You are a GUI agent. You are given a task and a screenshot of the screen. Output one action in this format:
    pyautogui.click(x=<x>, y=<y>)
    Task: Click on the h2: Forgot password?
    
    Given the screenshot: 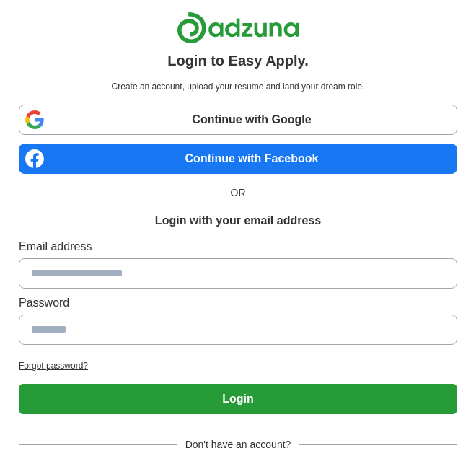 What is the action you would take?
    pyautogui.click(x=238, y=366)
    